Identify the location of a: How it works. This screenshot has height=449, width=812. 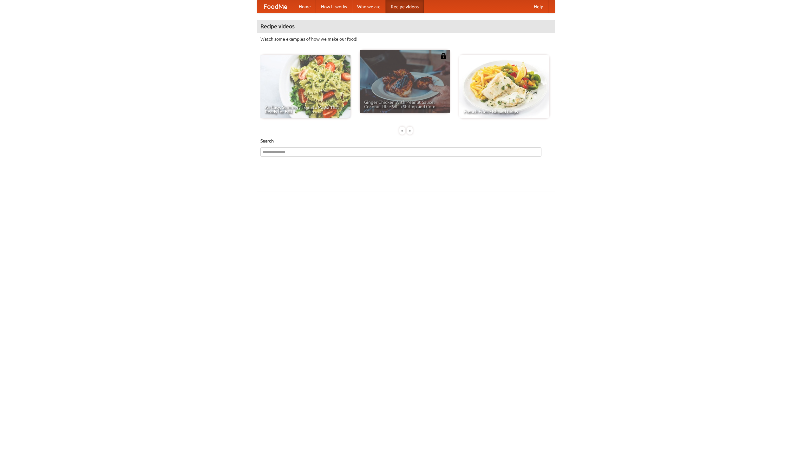
(334, 7).